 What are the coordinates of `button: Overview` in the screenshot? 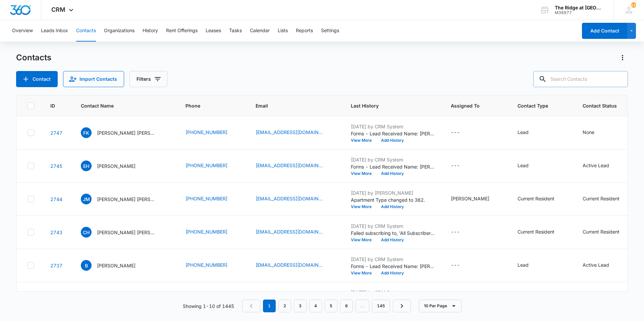 It's located at (22, 31).